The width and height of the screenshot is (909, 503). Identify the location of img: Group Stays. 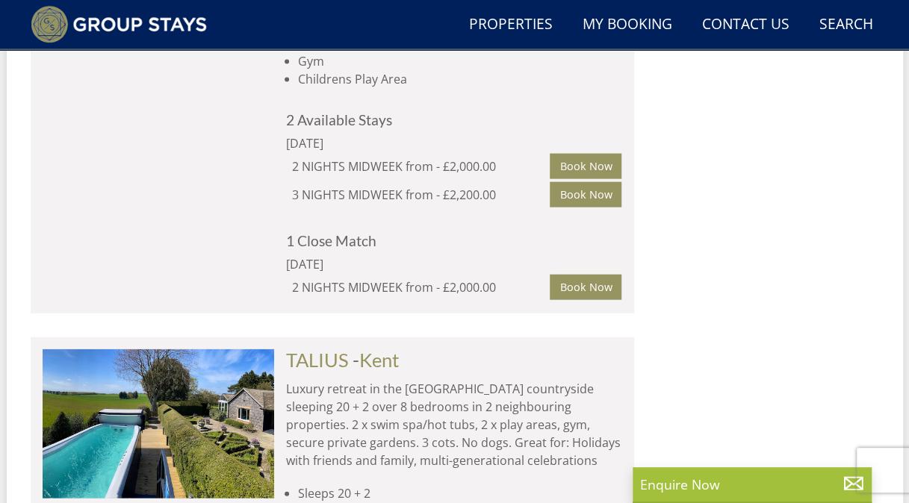
(119, 25).